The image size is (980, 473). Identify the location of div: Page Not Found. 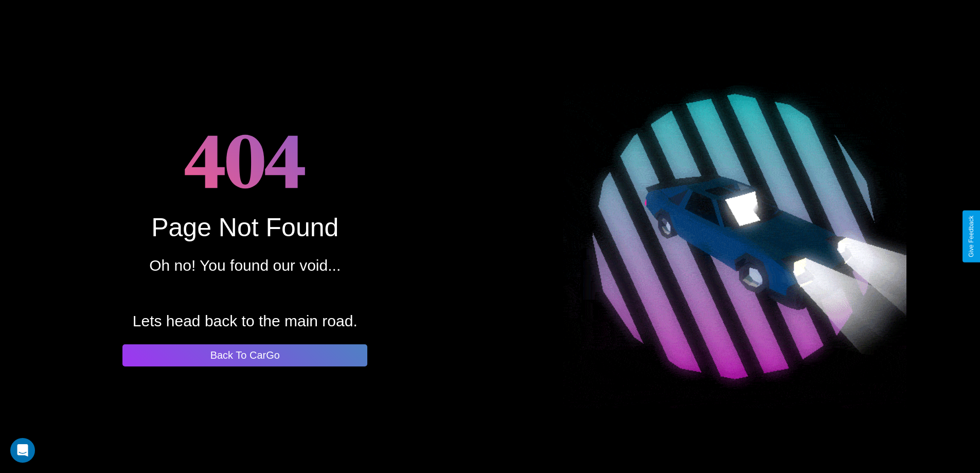
(245, 228).